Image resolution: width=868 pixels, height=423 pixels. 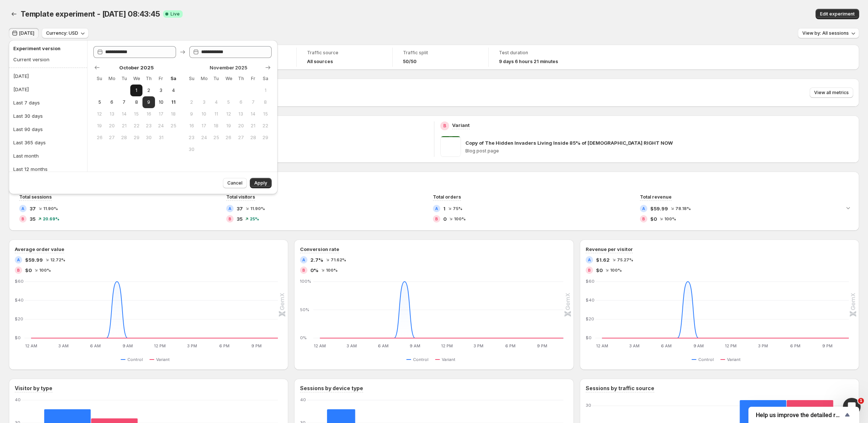 I want to click on span: $1.62, so click(x=603, y=260).